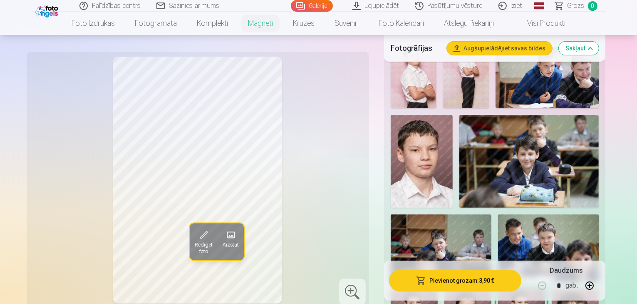 The width and height of the screenshot is (637, 304). Describe the element at coordinates (576, 6) in the screenshot. I see `span: Grozs` at that location.